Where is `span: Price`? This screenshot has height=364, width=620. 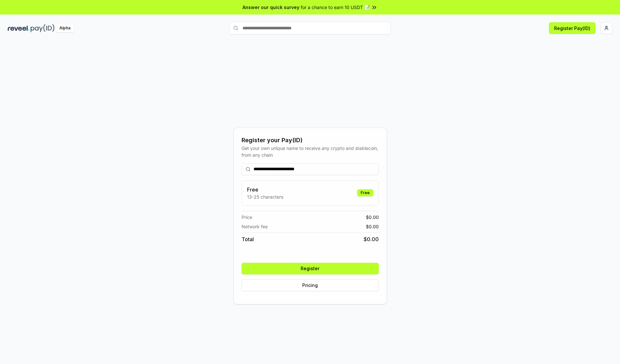 span: Price is located at coordinates (247, 217).